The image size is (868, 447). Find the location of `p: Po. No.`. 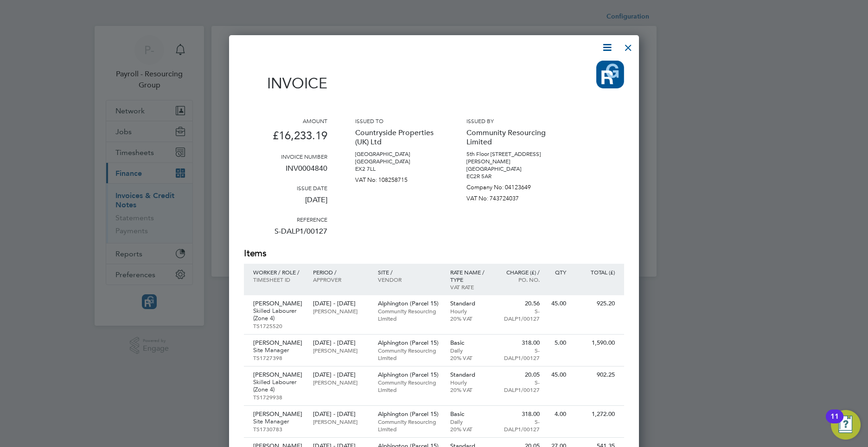

p: Po. No. is located at coordinates (519, 280).